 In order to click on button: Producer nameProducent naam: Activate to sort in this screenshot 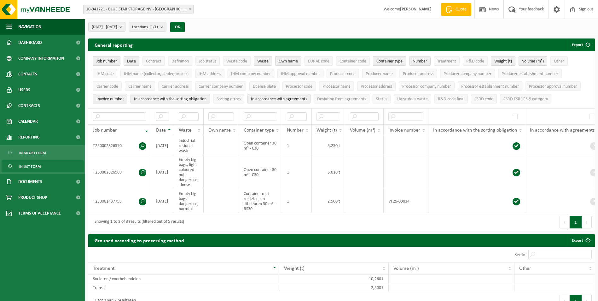, I will do `click(379, 73)`.